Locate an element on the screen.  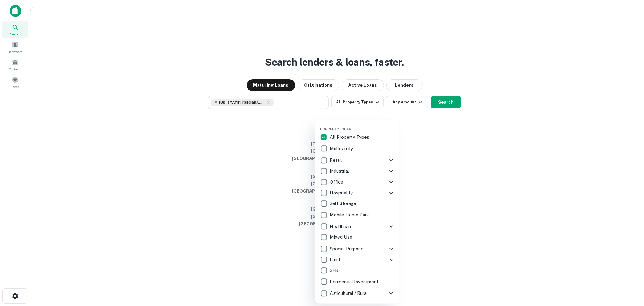
p: Special Purpose is located at coordinates (347, 249).